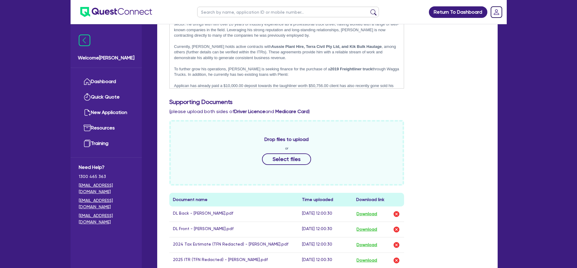 The height and width of the screenshot is (268, 577). What do you see at coordinates (249, 111) in the screenshot?
I see `b: Driver Licence` at bounding box center [249, 111].